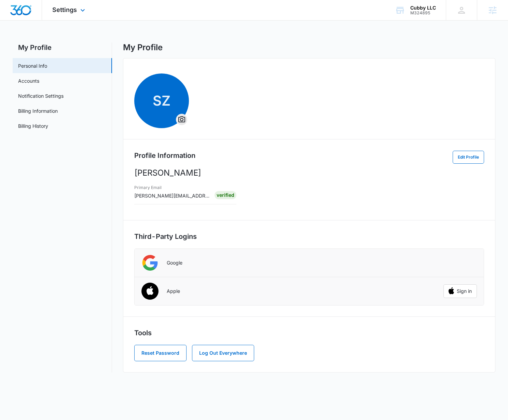  Describe the element at coordinates (309, 333) in the screenshot. I see `h2: Tools` at that location.